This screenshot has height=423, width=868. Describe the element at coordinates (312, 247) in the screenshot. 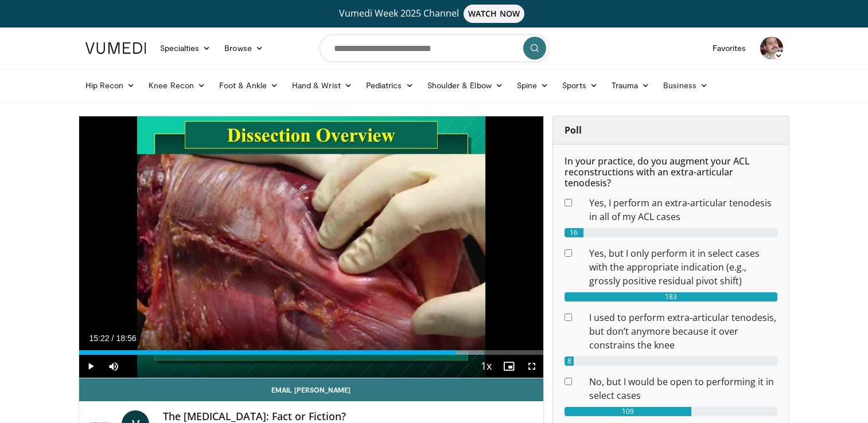

I see `video-js: Video Player` at that location.